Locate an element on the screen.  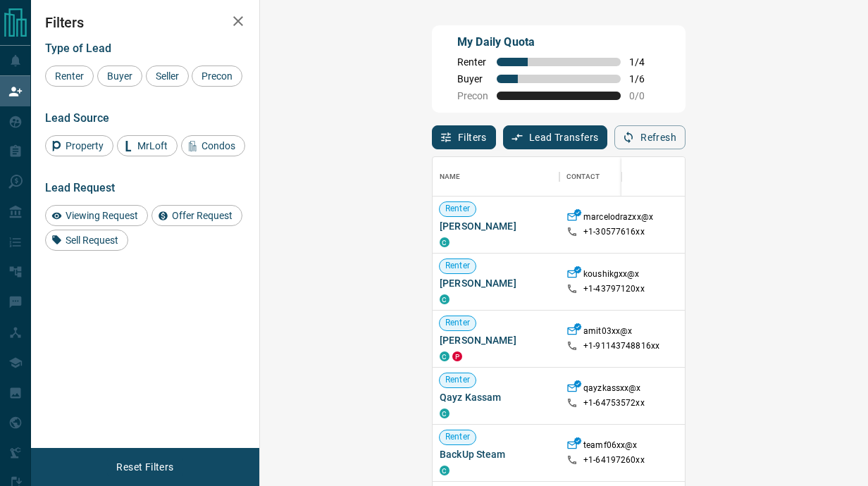
span: 0 / 0 is located at coordinates (645, 96).